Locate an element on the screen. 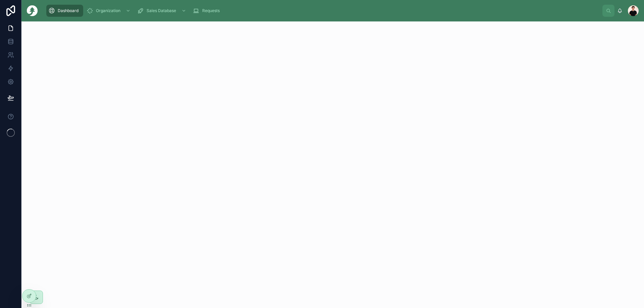 The image size is (644, 308). span: Sales Database is located at coordinates (161, 11).